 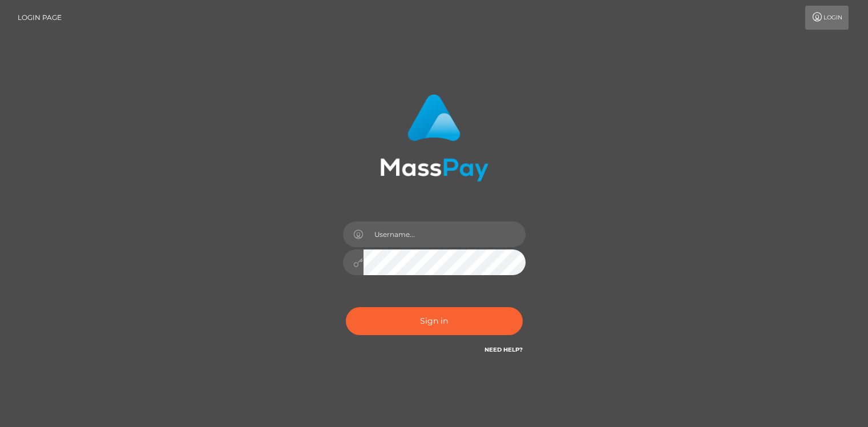 I want to click on input: Username..., so click(x=445, y=234).